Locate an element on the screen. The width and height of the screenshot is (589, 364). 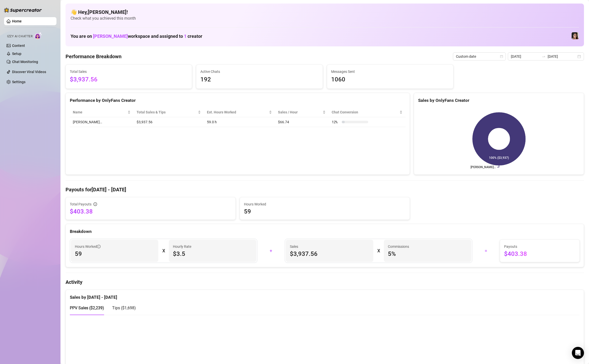
span: Chat Conversion is located at coordinates (365, 112).